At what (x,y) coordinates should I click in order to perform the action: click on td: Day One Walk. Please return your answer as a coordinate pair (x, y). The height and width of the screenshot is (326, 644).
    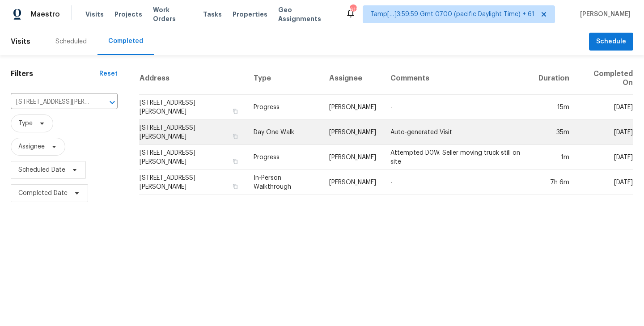
    Looking at the image, I should click on (284, 132).